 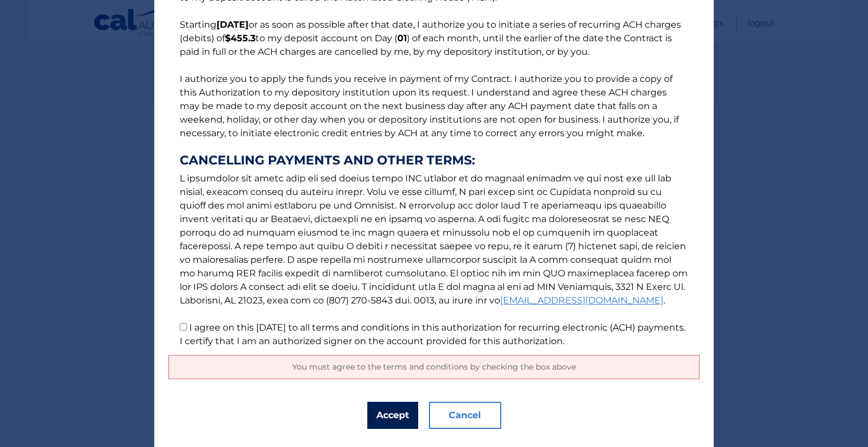 What do you see at coordinates (434, 161) in the screenshot?
I see `strong: CANCELLING PAYMENTS AND OTHER TERMS:` at bounding box center [434, 161].